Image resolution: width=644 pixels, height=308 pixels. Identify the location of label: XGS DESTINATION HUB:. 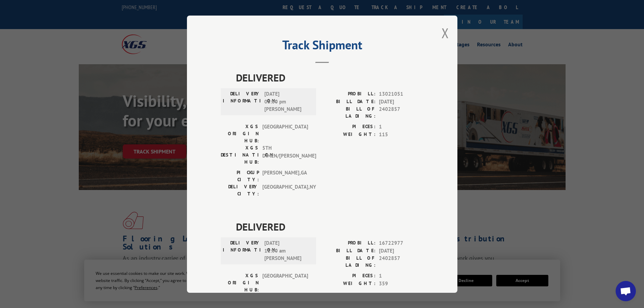
(240, 155).